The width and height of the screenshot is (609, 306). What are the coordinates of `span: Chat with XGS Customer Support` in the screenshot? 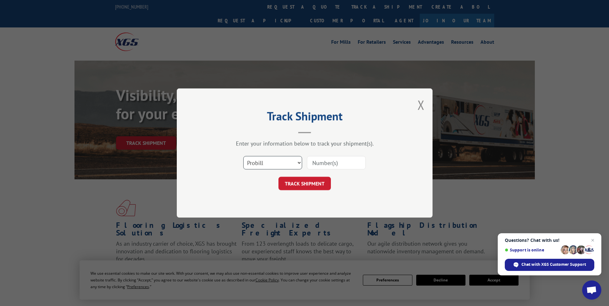 It's located at (554, 265).